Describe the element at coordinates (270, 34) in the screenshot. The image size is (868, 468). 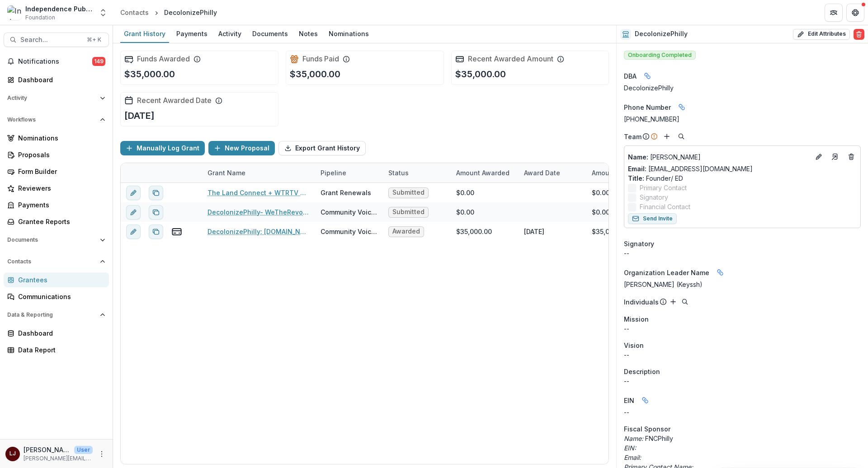
I see `a: Documents` at that location.